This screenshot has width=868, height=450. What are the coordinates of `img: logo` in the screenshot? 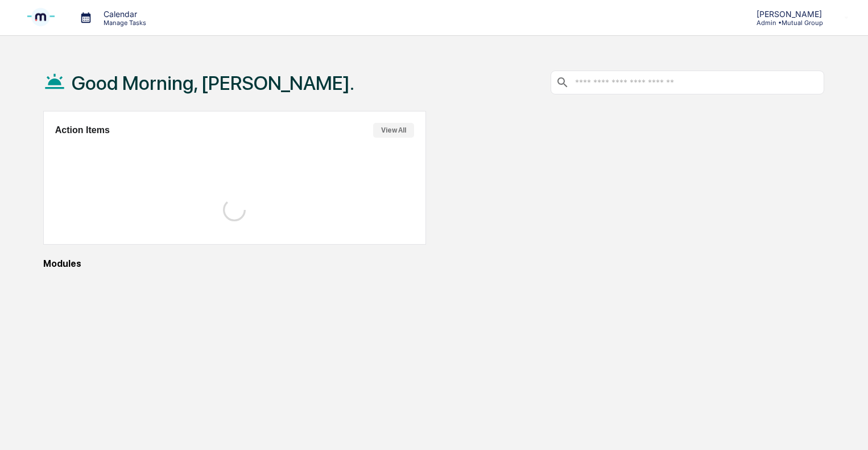 It's located at (41, 18).